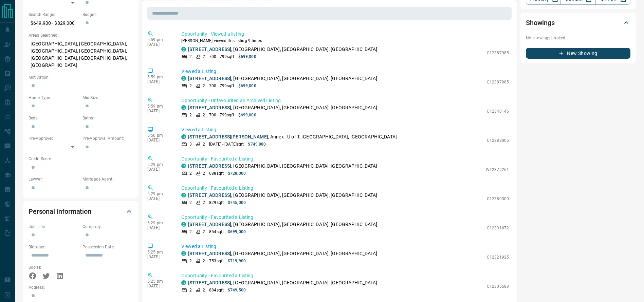 Image resolution: width=644 pixels, height=302 pixels. I want to click on p: Pre-Approved:, so click(54, 138).